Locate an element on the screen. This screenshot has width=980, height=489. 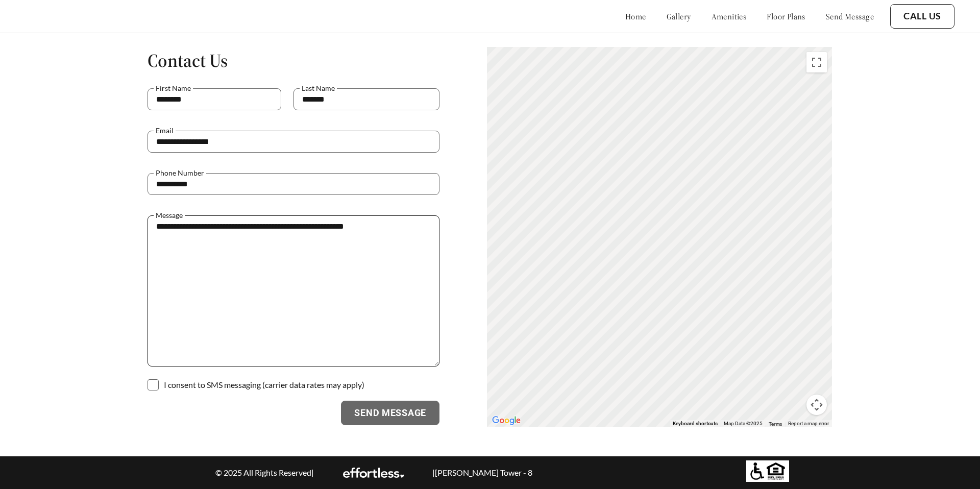
button: Send Message is located at coordinates (390, 413).